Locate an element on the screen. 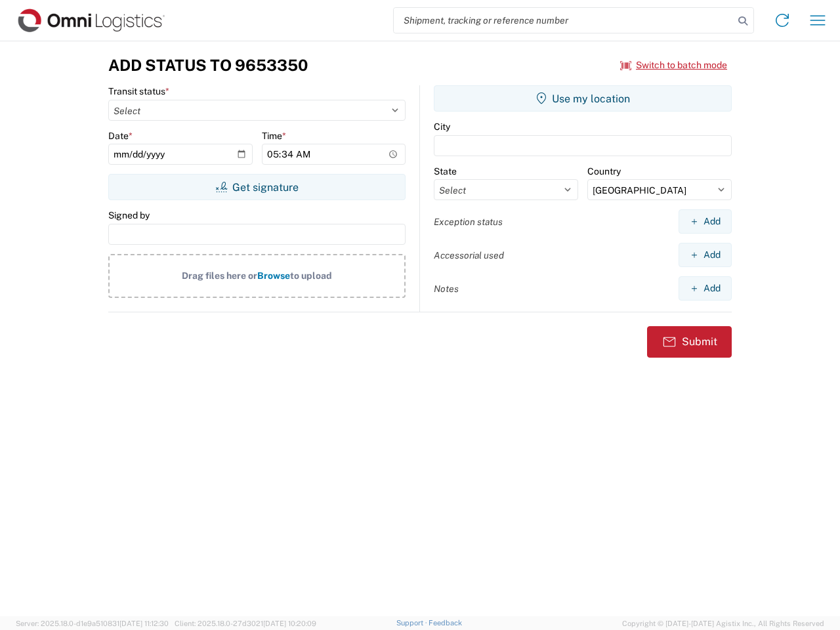  h3: Add Status to 9653350 is located at coordinates (208, 65).